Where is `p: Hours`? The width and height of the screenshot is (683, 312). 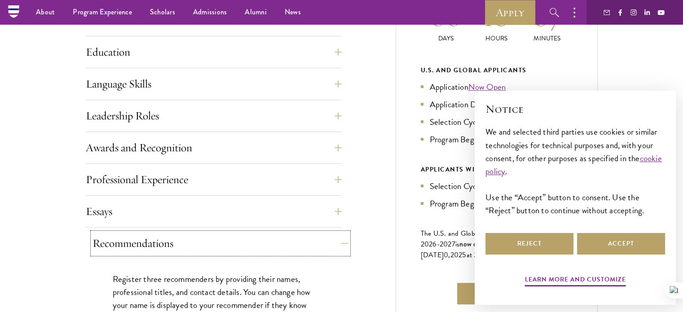
p: Hours is located at coordinates (496, 38).